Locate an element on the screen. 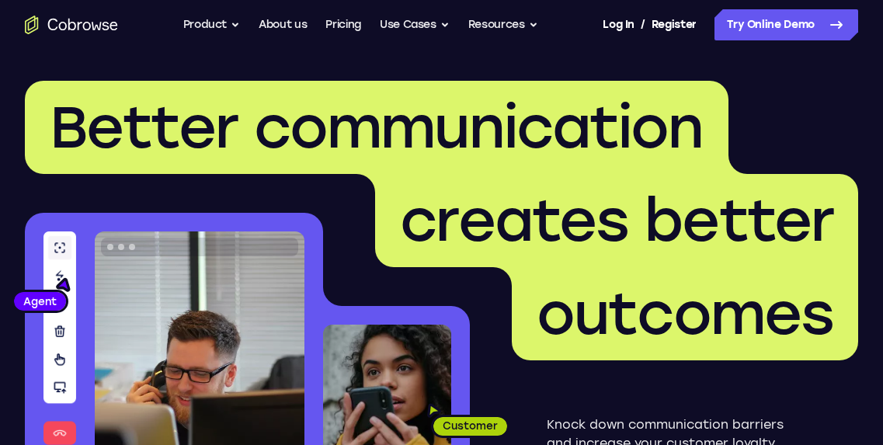 This screenshot has width=883, height=445. a: Pricing is located at coordinates (343, 25).